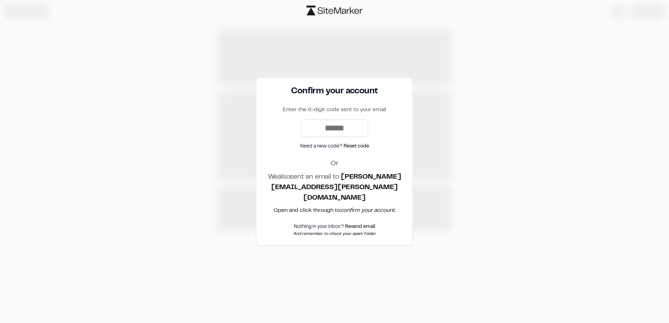 The image size is (669, 323). I want to click on p: Open and click through to ., so click(334, 211).